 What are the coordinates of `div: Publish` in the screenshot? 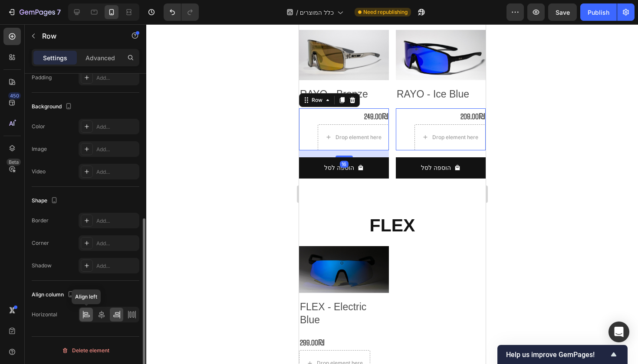 It's located at (599, 12).